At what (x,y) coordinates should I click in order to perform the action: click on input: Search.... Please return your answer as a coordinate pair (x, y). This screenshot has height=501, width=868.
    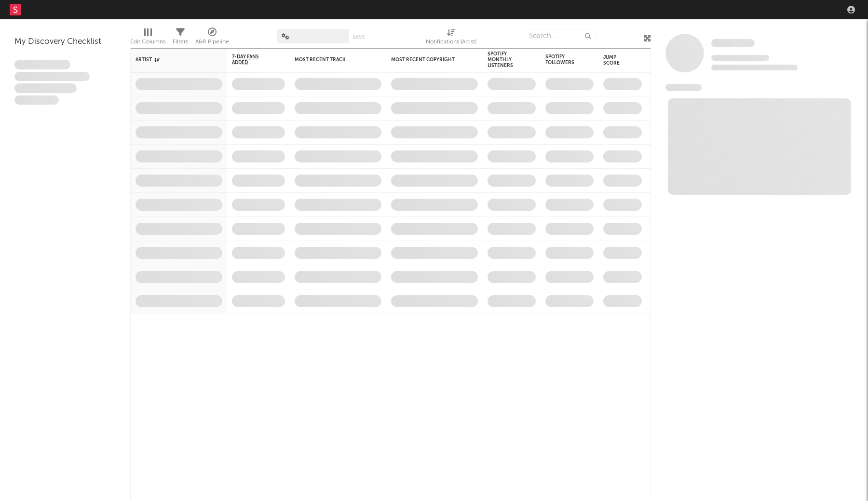
    Looking at the image, I should click on (560, 36).